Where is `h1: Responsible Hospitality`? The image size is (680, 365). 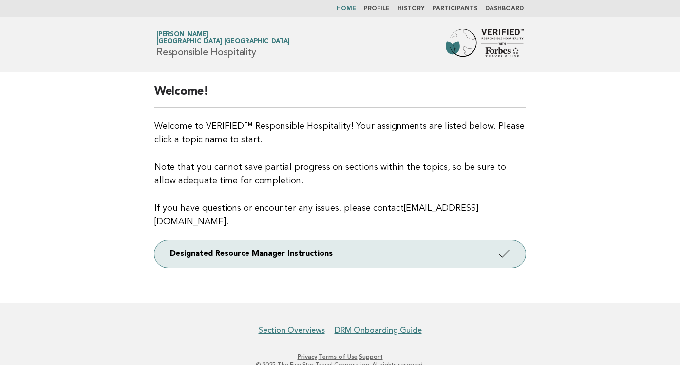 h1: Responsible Hospitality is located at coordinates (223, 44).